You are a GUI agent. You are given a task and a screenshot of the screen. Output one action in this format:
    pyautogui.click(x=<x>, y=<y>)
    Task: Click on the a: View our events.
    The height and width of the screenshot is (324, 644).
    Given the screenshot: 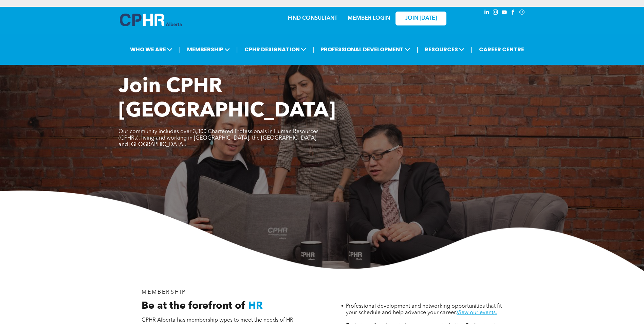 What is the action you would take?
    pyautogui.click(x=477, y=313)
    